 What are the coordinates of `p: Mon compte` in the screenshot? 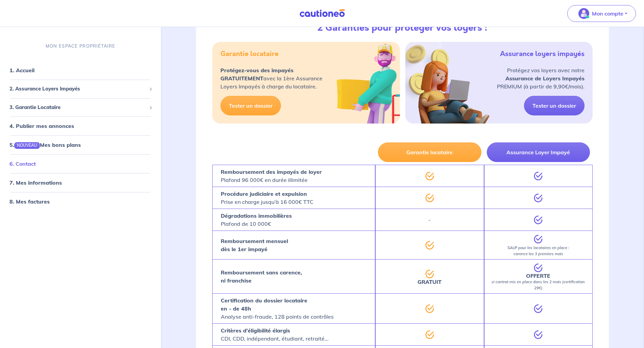 It's located at (608, 14).